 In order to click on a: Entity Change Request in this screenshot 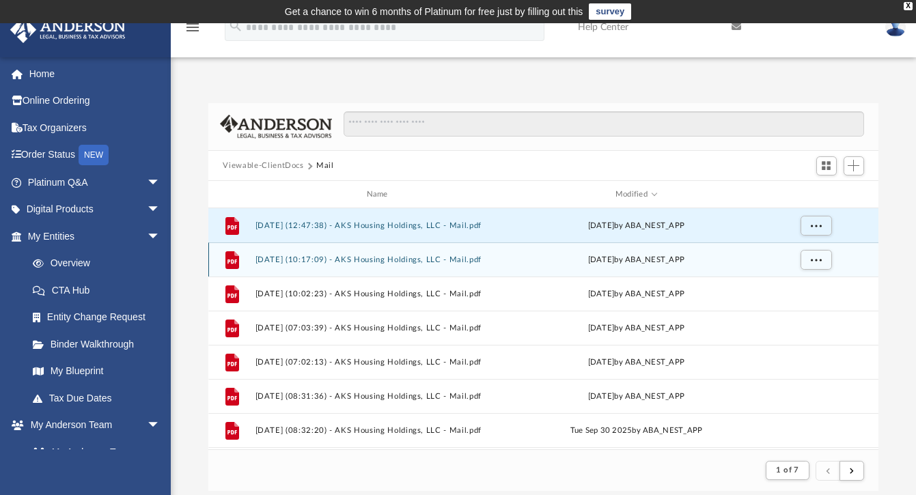, I will do `click(100, 318)`.